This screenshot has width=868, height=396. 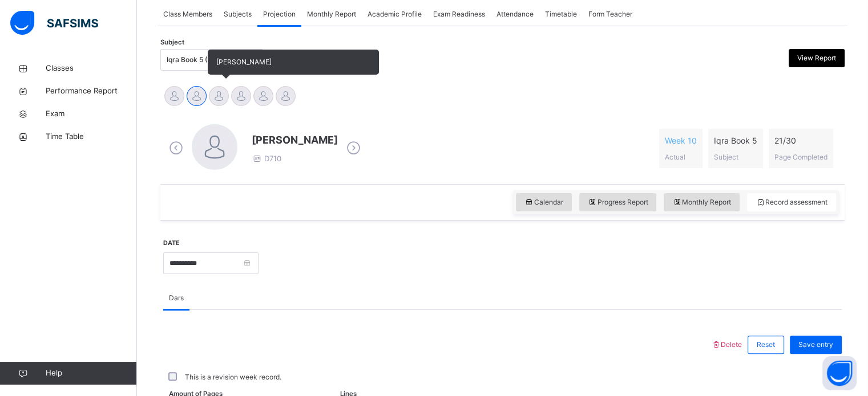 What do you see at coordinates (91, 68) in the screenshot?
I see `span: Classes` at bounding box center [91, 68].